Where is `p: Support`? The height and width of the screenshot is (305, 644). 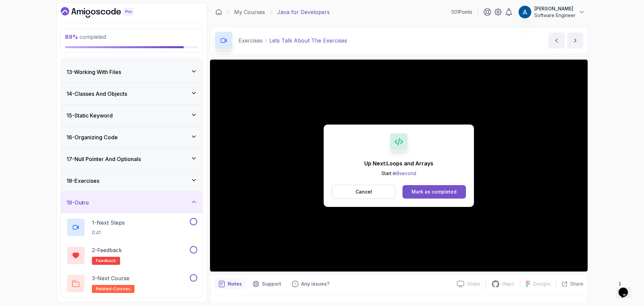
p: Support is located at coordinates (272, 284).